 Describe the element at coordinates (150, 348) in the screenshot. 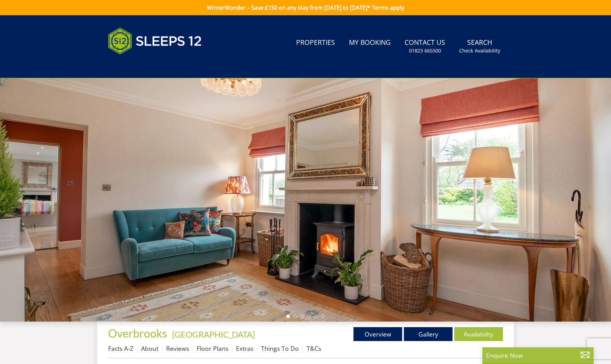

I see `a: About` at that location.